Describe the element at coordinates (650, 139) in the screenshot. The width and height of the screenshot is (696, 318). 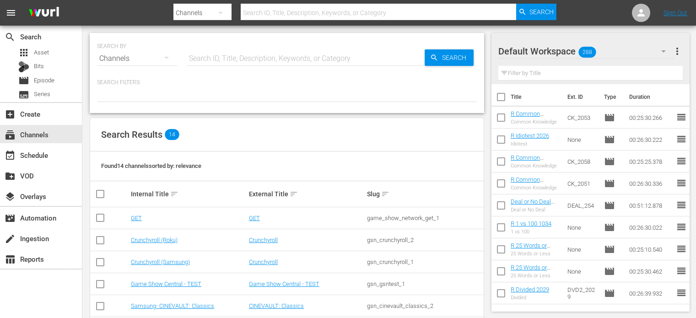
I see `td: 00:26:30.222` at that location.